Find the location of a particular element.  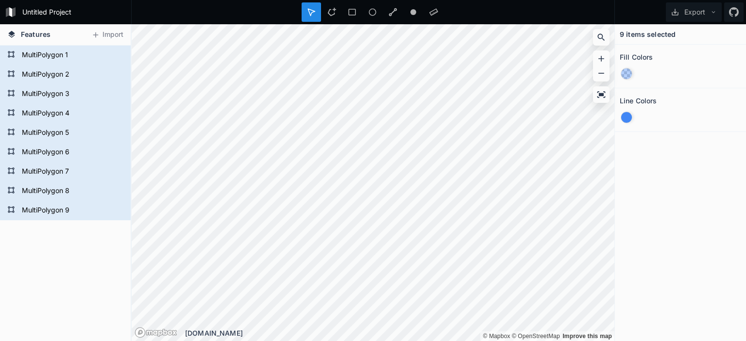

button: Import is located at coordinates (107, 35).